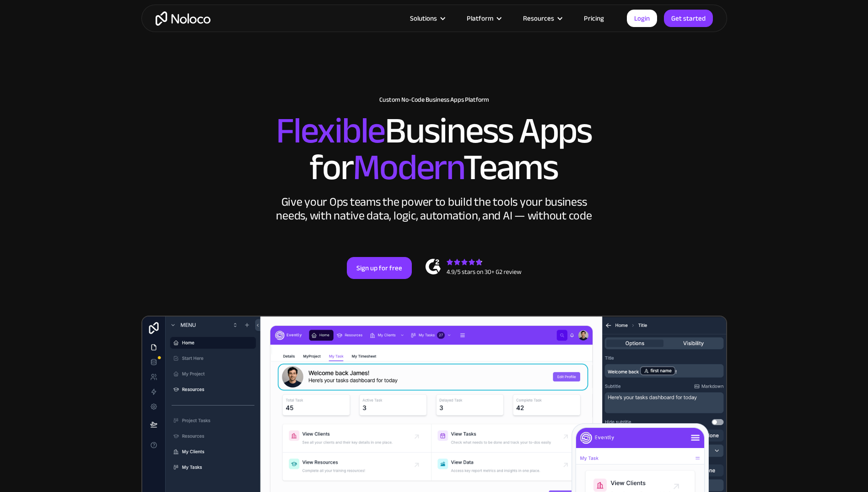 The image size is (868, 492). I want to click on h2: Business Apps for Teams, so click(434, 149).